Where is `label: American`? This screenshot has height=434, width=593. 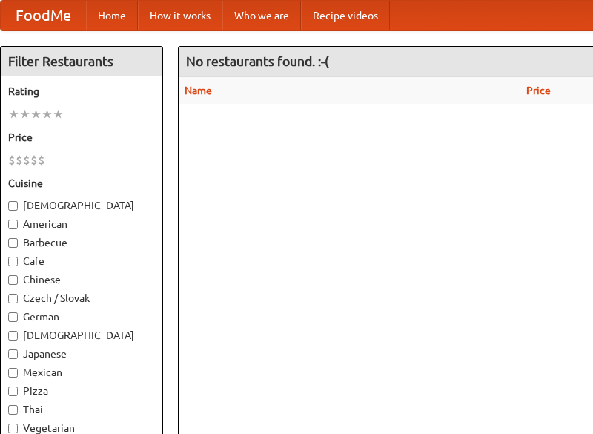
label: American is located at coordinates (82, 224).